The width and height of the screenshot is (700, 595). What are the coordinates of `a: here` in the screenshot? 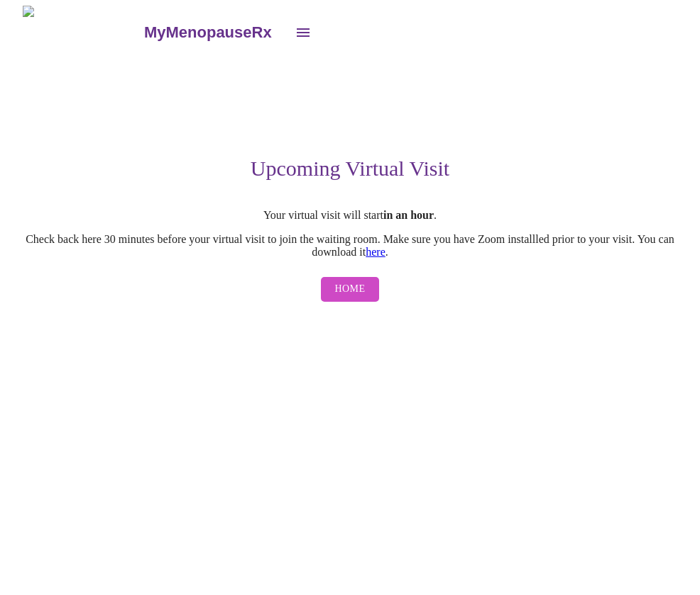 It's located at (376, 251).